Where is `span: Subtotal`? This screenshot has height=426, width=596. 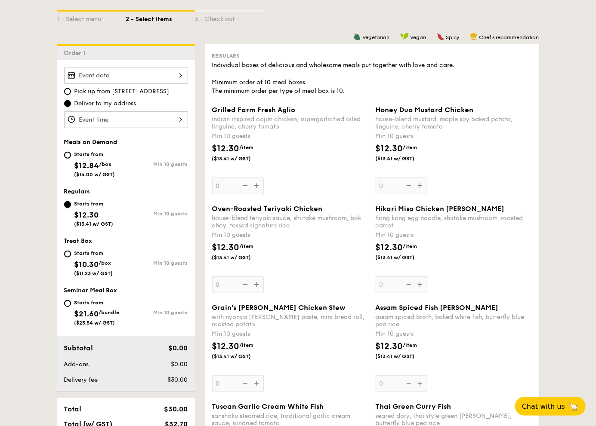 span: Subtotal is located at coordinates (79, 348).